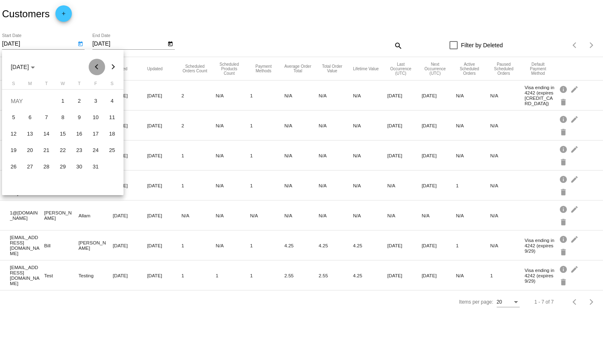 The height and width of the screenshot is (341, 603). Describe the element at coordinates (30, 117) in the screenshot. I see `td: May 6, 2024` at that location.